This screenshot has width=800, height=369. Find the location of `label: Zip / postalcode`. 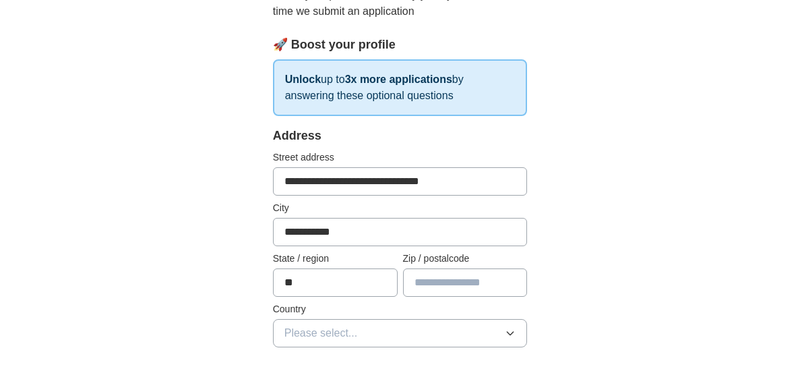

label: Zip / postalcode is located at coordinates (465, 258).